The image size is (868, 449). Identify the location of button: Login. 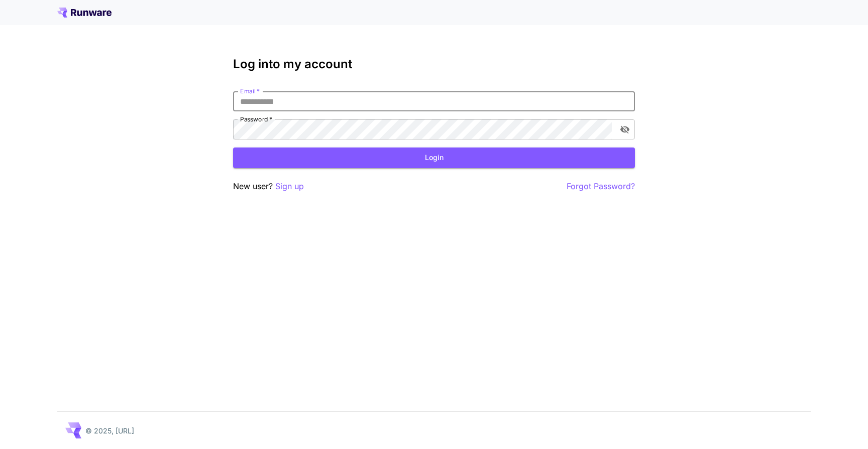
(434, 158).